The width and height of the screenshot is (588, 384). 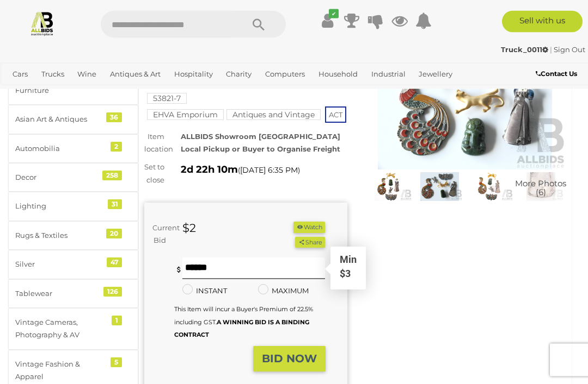 What do you see at coordinates (73, 120) in the screenshot?
I see `a: Asian Art & Antiques 36` at bounding box center [73, 120].